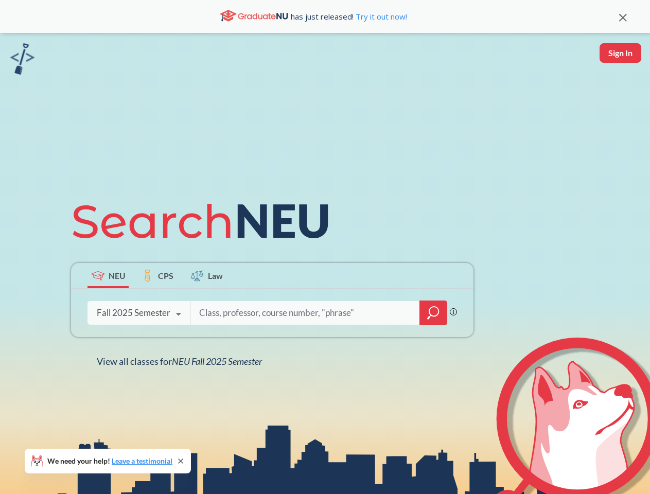  Describe the element at coordinates (133, 313) in the screenshot. I see `div: Fall 2025 Semester` at that location.